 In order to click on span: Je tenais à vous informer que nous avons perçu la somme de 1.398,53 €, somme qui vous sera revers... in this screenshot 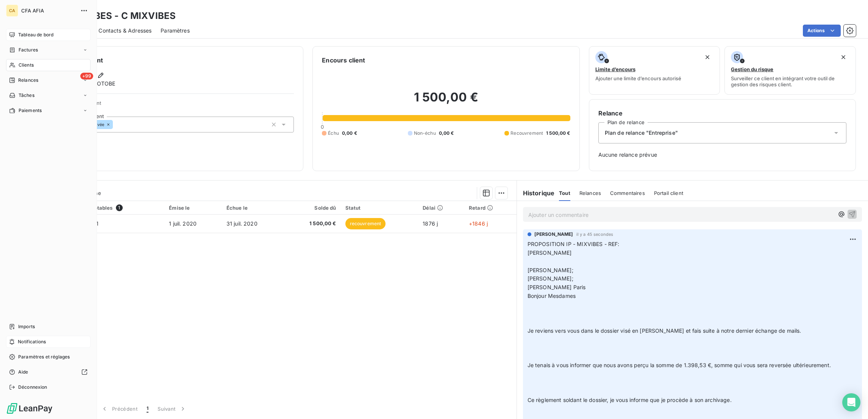, I will do `click(679, 364)`.